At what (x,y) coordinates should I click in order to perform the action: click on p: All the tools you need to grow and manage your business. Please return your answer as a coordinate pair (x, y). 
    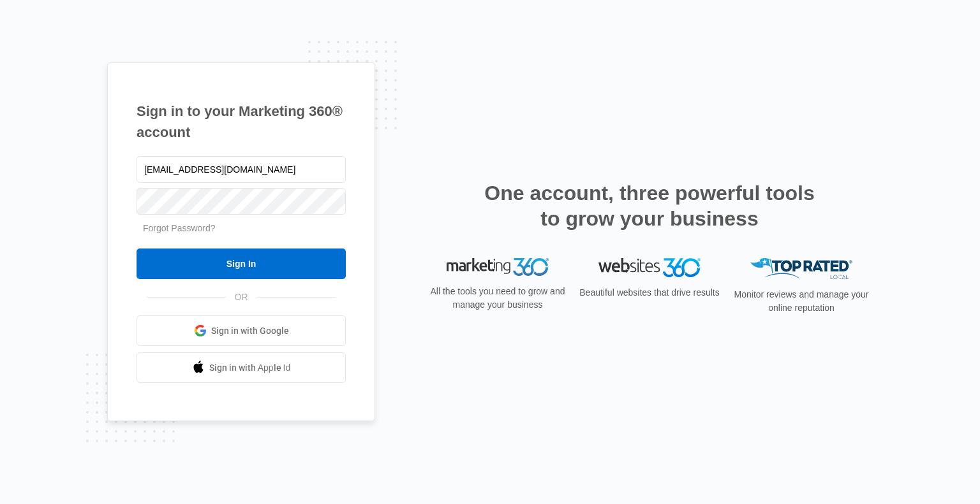
    Looking at the image, I should click on (498, 298).